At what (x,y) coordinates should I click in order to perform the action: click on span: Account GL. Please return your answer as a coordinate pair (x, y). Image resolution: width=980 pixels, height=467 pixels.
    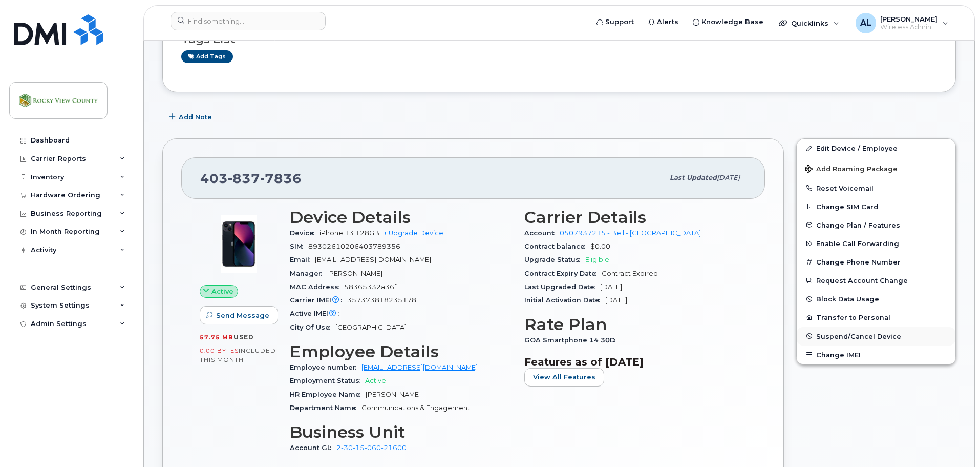
    Looking at the image, I should click on (313, 448).